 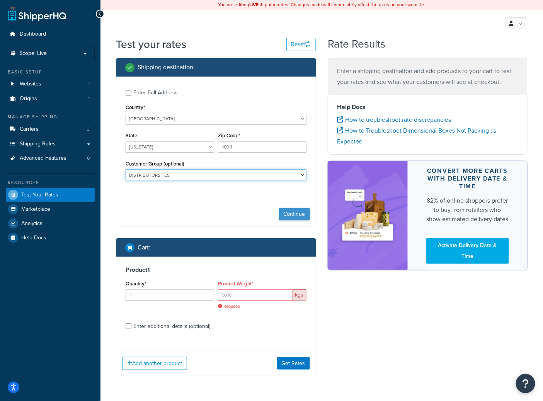 What do you see at coordinates (256, 295) in the screenshot?
I see `input: 0.00` at bounding box center [256, 295].